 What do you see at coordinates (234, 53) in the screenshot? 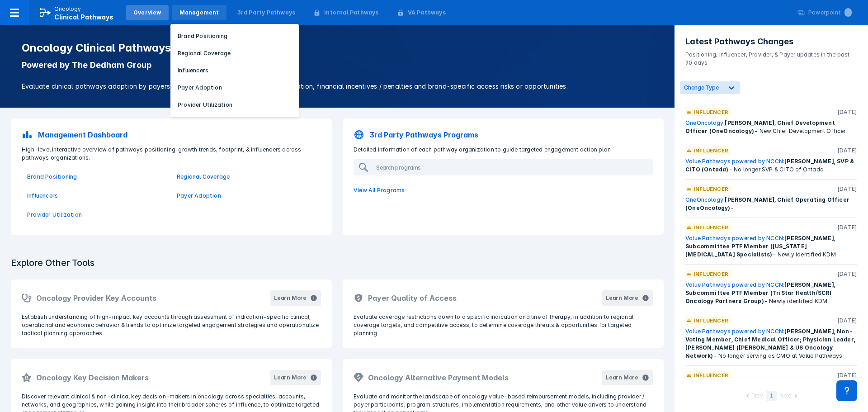
I see `button: Regional Coverage` at bounding box center [234, 53].